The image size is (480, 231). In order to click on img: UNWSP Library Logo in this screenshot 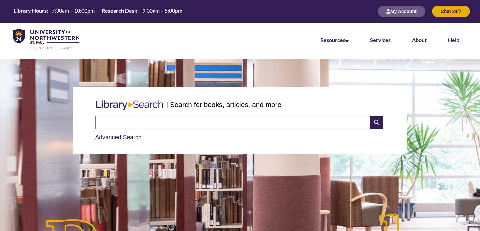, I will do `click(46, 39)`.